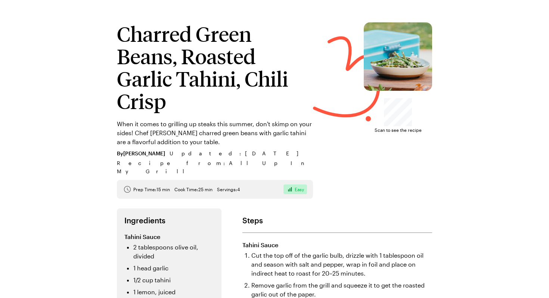  Describe the element at coordinates (228, 189) in the screenshot. I see `span: Servings: 4` at that location.